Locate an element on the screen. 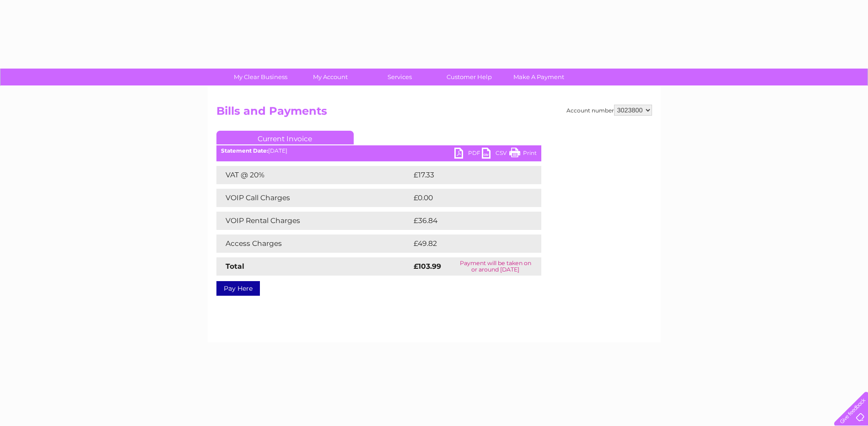 The image size is (868, 426). h2: Bills and Payments is located at coordinates (434, 113).